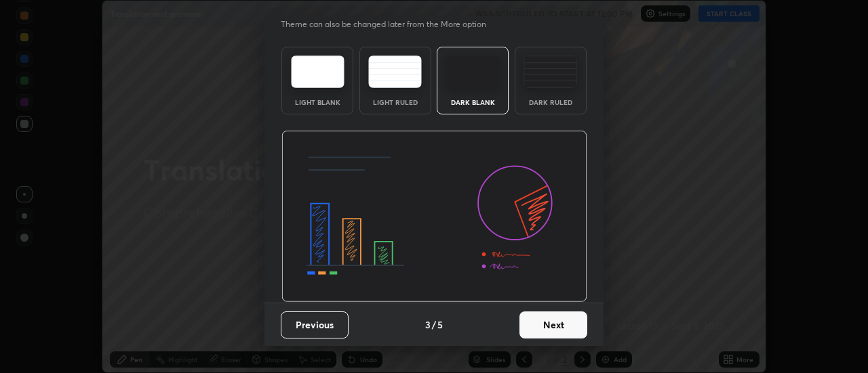  What do you see at coordinates (428, 324) in the screenshot?
I see `h4: 3` at bounding box center [428, 324].